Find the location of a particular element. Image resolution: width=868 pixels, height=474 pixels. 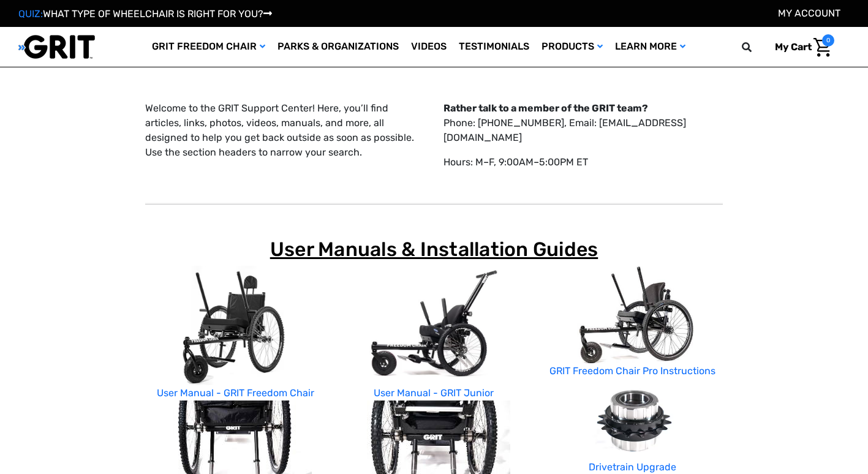

a: Drivetrain Upgrade is located at coordinates (632, 467).